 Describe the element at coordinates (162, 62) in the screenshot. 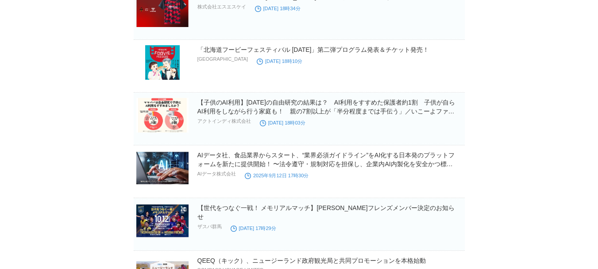

I see `img: 130084-179-a5202f13f540acb69db846b444ac0042-1378x1378.jpg` at that location.